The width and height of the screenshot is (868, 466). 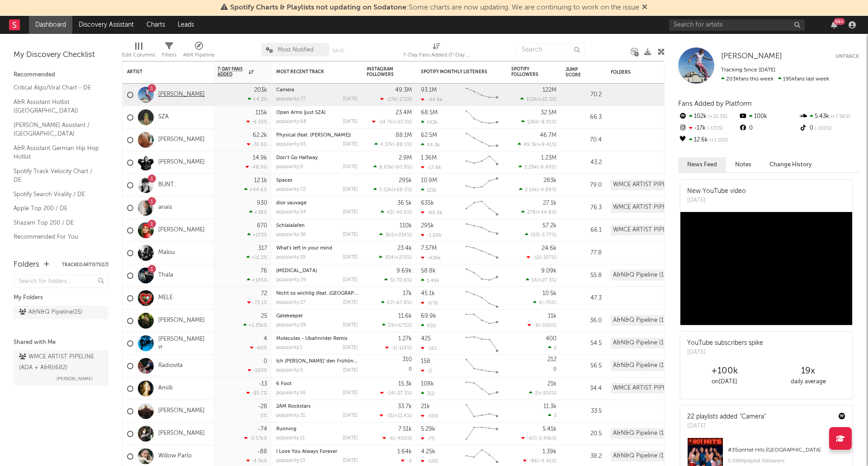 I want to click on div: 36.5k, so click(x=404, y=203).